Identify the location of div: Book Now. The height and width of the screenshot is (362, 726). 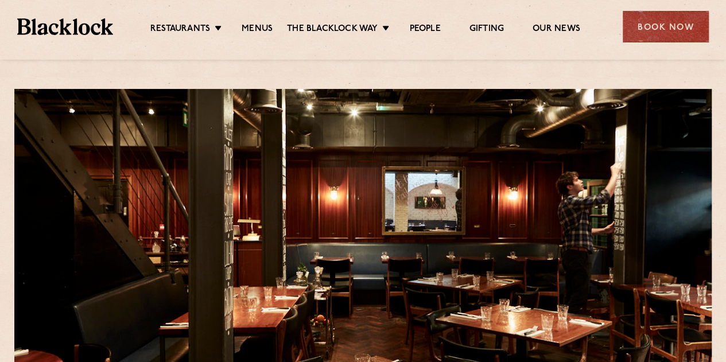
(666, 26).